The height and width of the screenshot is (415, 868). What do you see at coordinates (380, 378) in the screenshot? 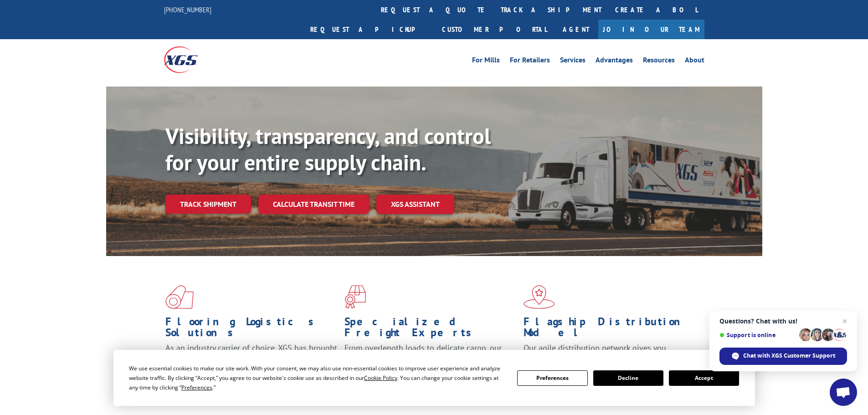
I see `span: Cookie Policy` at bounding box center [380, 378].